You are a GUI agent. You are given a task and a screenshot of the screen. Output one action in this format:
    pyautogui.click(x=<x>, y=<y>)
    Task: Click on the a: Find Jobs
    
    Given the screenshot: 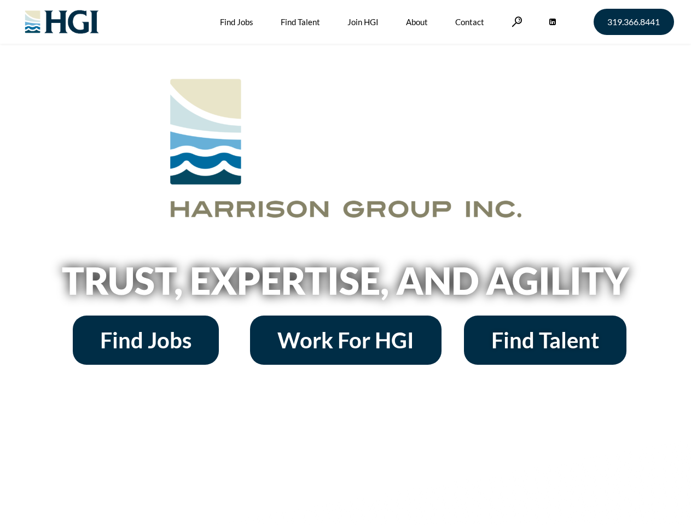 What is the action you would take?
    pyautogui.click(x=145, y=340)
    